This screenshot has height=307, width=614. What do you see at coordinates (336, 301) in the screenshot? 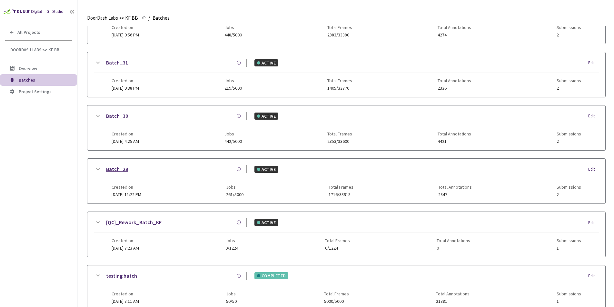
I see `span: 5000/5000` at bounding box center [336, 301].